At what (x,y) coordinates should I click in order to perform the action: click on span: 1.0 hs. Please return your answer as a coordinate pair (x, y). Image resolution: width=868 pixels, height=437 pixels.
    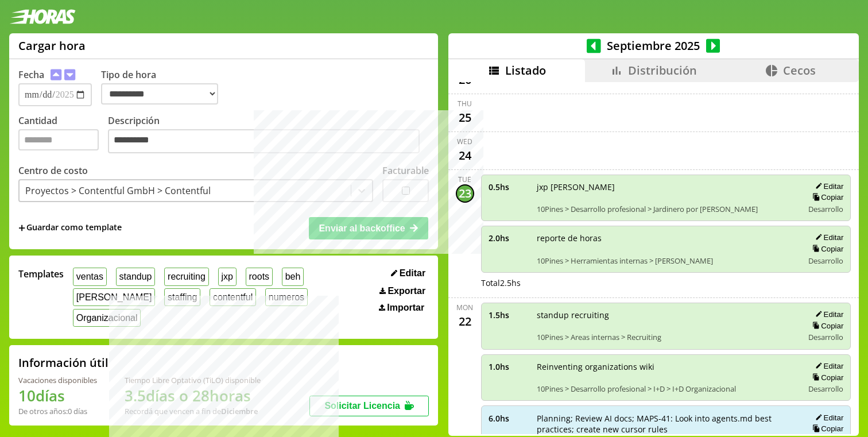
    Looking at the image, I should click on (509, 366).